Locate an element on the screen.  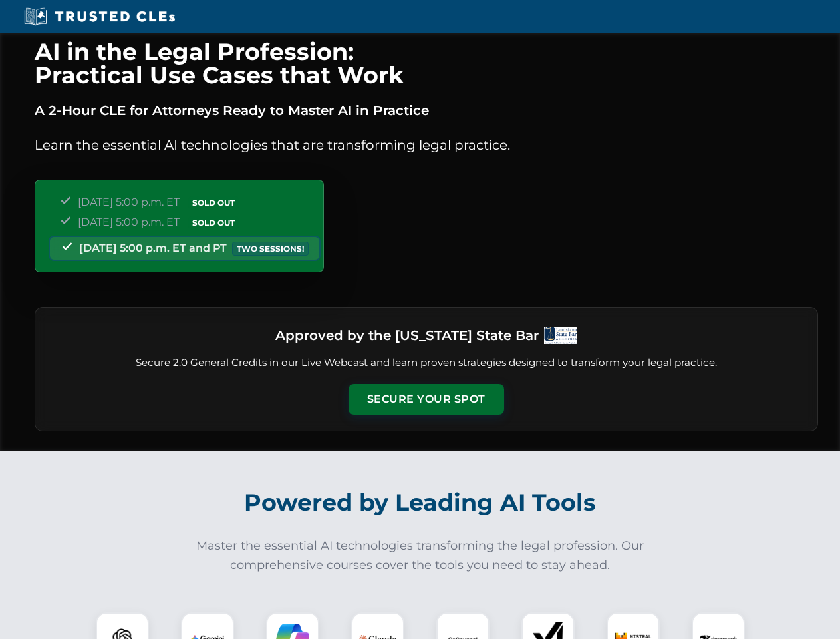
p: Learn the essential AI technologies that are transforming legal practice. is located at coordinates (426, 145).